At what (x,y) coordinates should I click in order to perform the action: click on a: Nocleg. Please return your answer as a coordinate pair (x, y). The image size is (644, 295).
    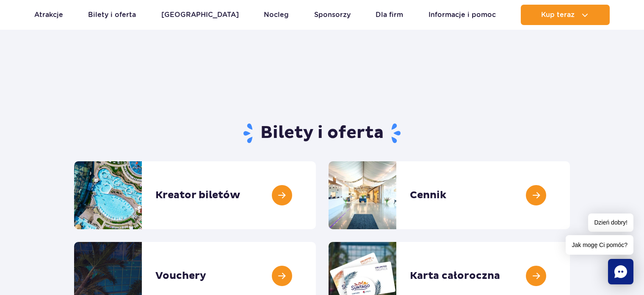
    Looking at the image, I should click on (276, 15).